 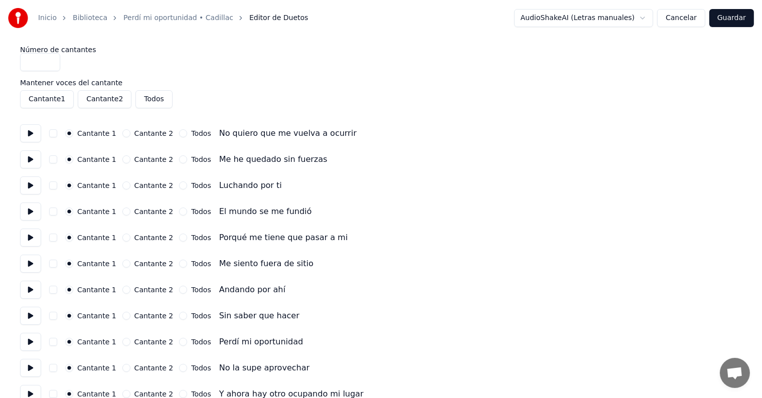 What do you see at coordinates (381, 83) in the screenshot?
I see `label: Mantener voces del cantante` at bounding box center [381, 83].